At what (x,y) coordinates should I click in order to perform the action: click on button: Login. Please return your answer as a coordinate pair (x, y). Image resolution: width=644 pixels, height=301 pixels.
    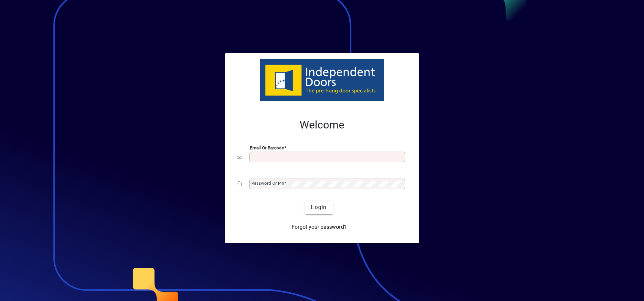
    Looking at the image, I should click on (319, 207).